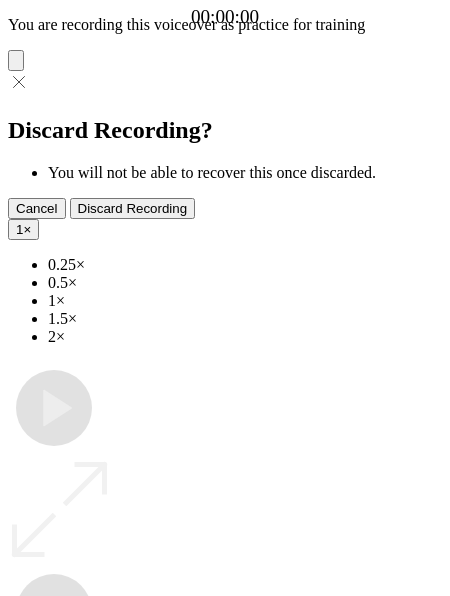  What do you see at coordinates (245, 173) in the screenshot?
I see `li: You will not be able to recover this once discarded.` at bounding box center [245, 173].